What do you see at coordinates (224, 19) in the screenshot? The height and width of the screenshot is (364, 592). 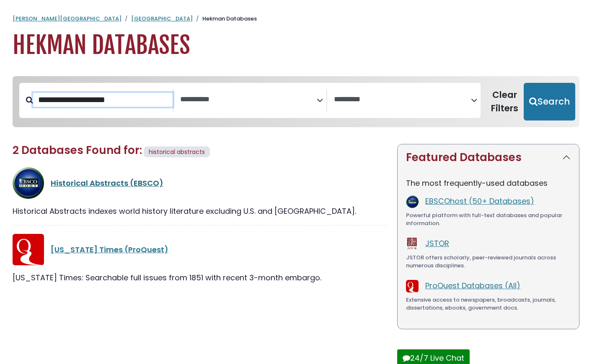 I see `li: Hekman Databases` at bounding box center [224, 19].